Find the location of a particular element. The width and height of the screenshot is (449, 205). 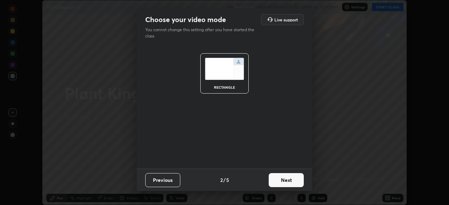

h2: Choose your video mode is located at coordinates (185, 20).